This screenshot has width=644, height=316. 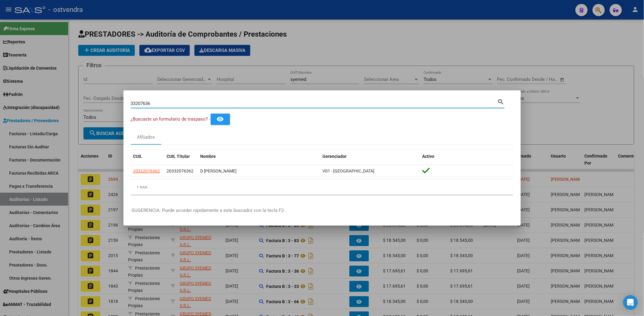 I want to click on div: Open Intercom Messenger, so click(x=630, y=302).